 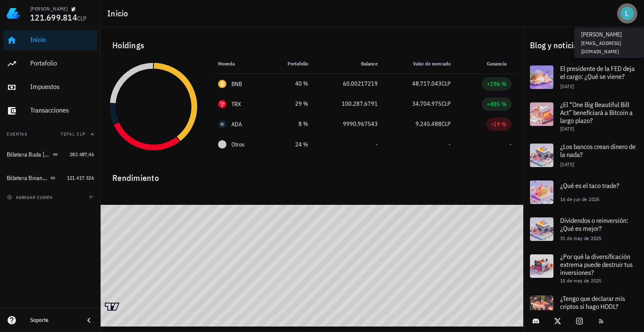 What do you see at coordinates (580, 199) in the screenshot?
I see `span: 16 de jun de 2025` at bounding box center [580, 199].